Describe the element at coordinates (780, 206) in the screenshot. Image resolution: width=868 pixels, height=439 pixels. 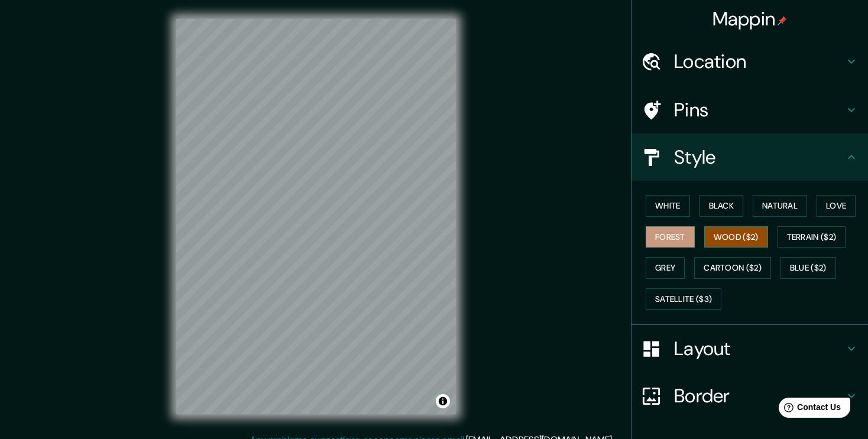
I see `button: Natural` at that location.